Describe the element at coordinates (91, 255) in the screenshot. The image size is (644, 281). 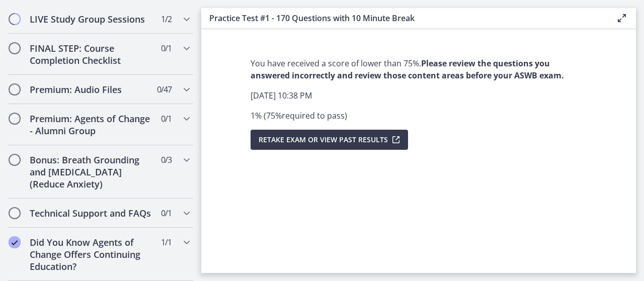
I see `h2: Did You Know Agents of Change Offers Continuing Education?` at that location.